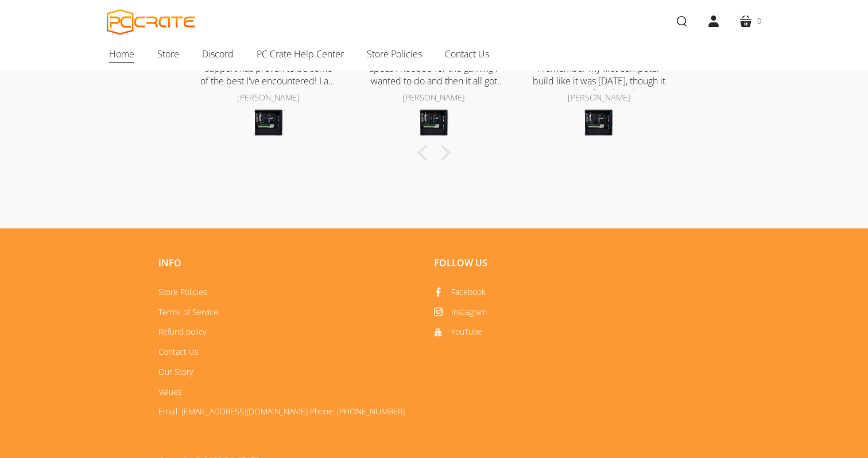 The height and width of the screenshot is (458, 868). I want to click on a: PC Crate Help Center, so click(300, 54).